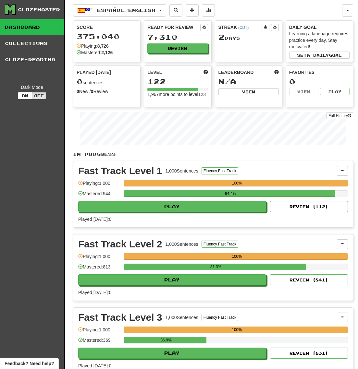  Describe the element at coordinates (120, 317) in the screenshot. I see `div: Fast Track Level 3` at that location.